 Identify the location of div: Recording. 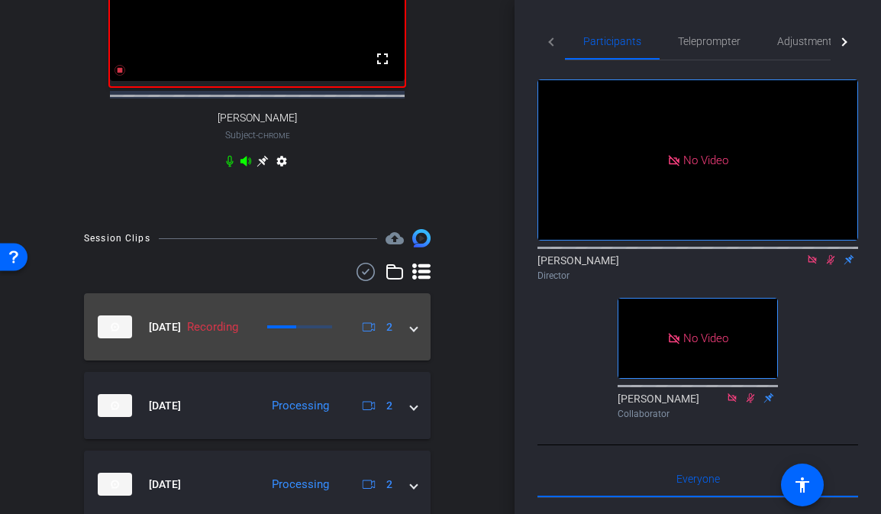
(212, 327).